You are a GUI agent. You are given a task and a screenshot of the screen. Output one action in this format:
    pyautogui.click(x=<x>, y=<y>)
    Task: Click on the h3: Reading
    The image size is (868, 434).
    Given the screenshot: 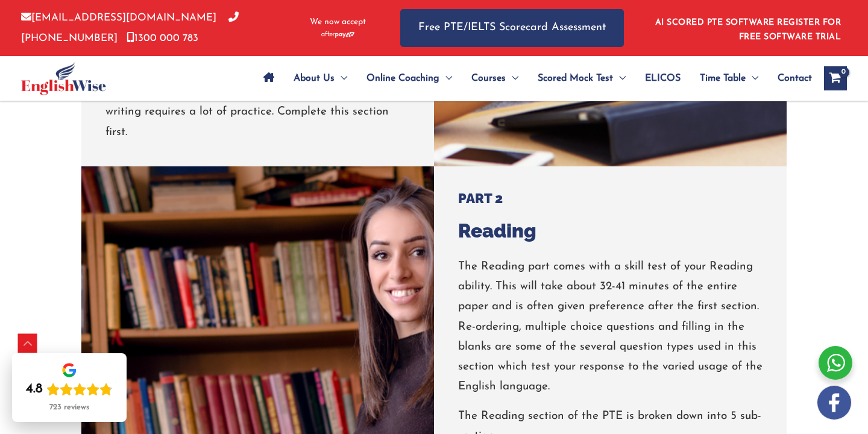 What is the action you would take?
    pyautogui.click(x=497, y=231)
    